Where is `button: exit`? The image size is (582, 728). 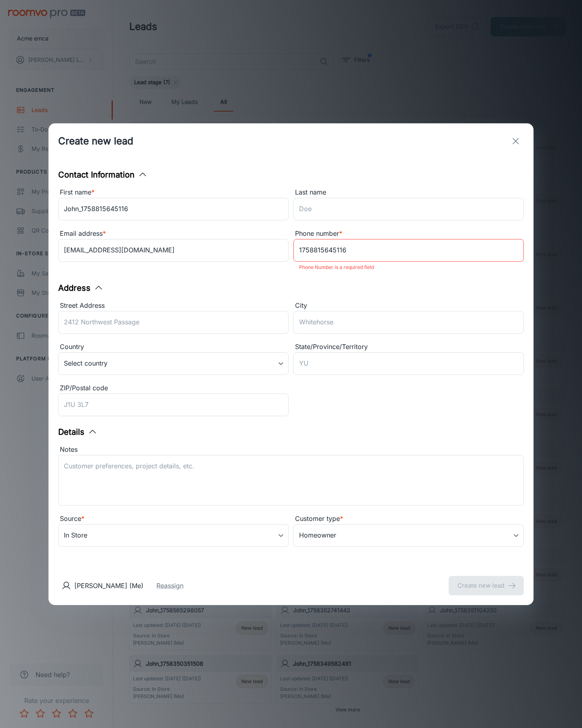 button: exit is located at coordinates (516, 141).